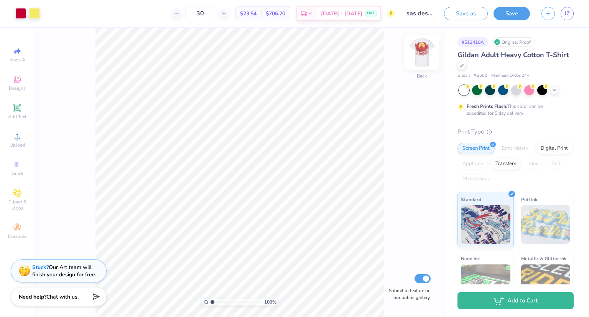  I want to click on div: # 513410A, so click(472, 42).